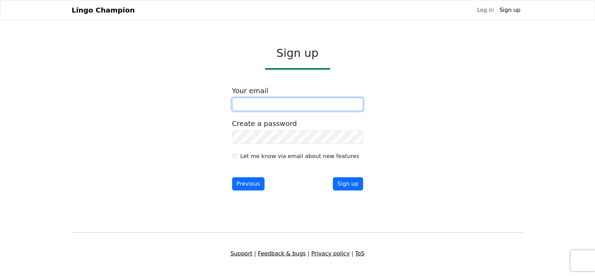  What do you see at coordinates (360, 253) in the screenshot?
I see `a: ToS` at bounding box center [360, 253].